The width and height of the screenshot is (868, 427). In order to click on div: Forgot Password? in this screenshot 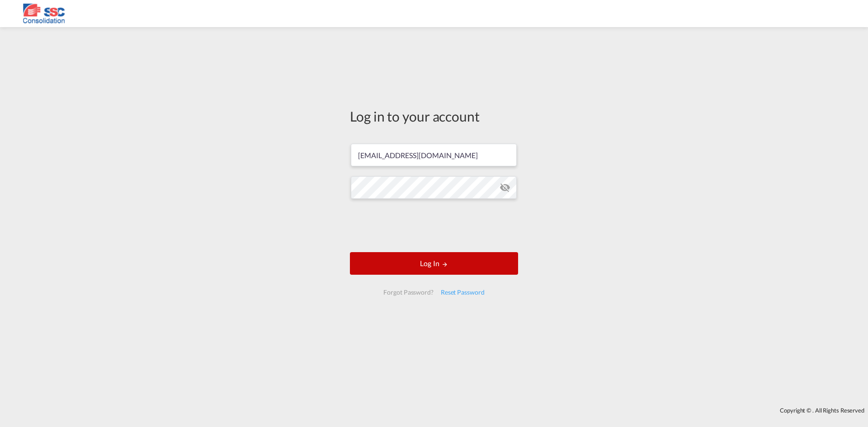, I will do `click(408, 292)`.